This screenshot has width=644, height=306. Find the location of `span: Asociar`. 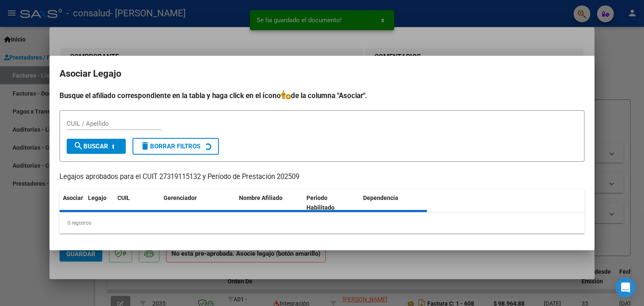

span: Asociar is located at coordinates (73, 198).